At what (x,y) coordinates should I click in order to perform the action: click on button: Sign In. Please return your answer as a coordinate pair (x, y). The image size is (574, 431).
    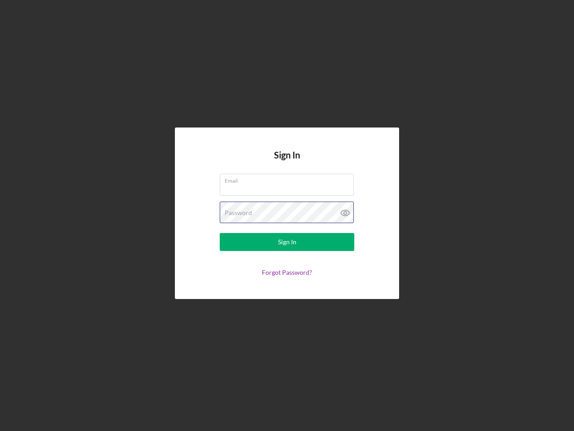
    Looking at the image, I should click on (287, 242).